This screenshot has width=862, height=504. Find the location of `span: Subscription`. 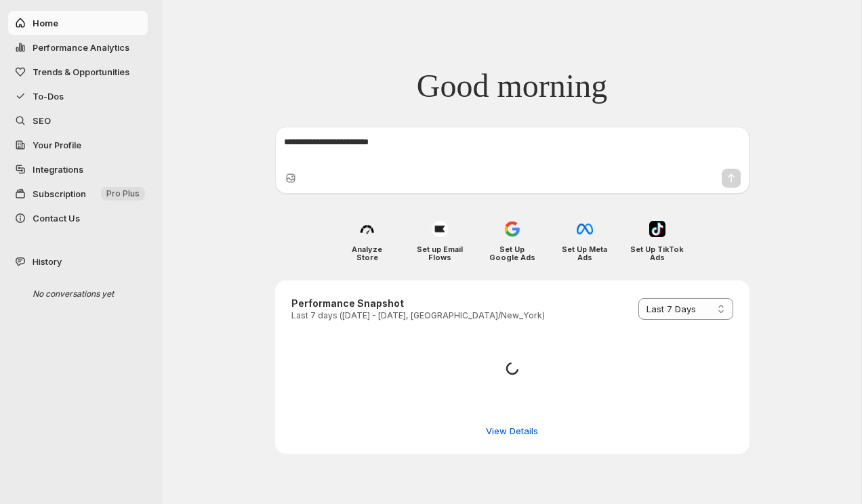

span: Subscription is located at coordinates (59, 194).